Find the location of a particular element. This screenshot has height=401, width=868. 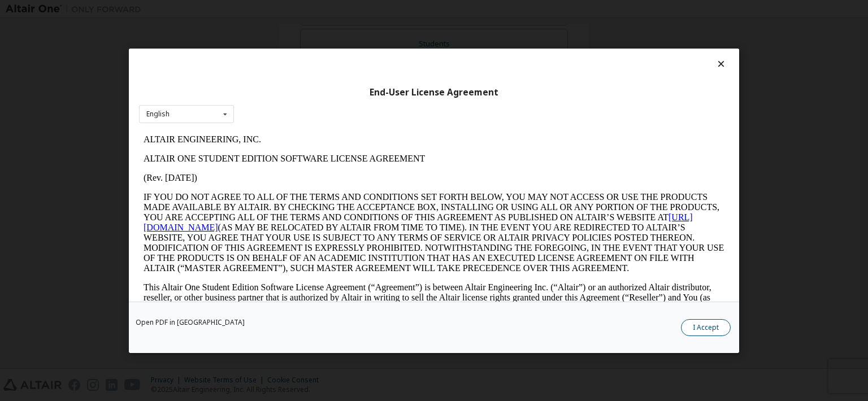

div: End-User License Agreement is located at coordinates (434, 92).